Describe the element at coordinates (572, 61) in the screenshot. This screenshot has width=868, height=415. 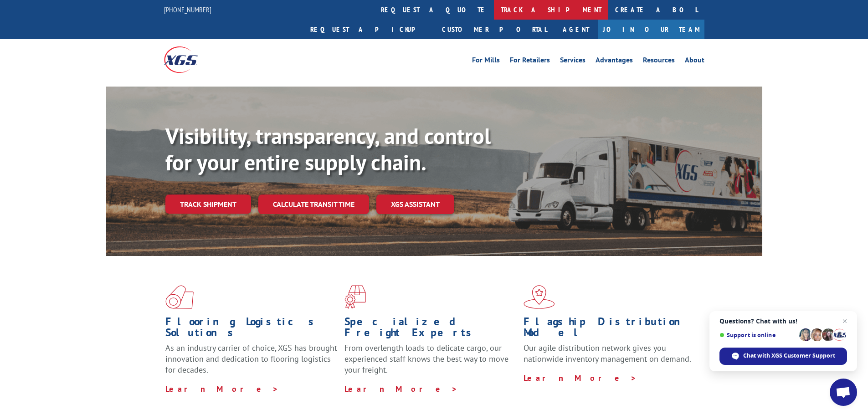
I see `a: Services` at that location.